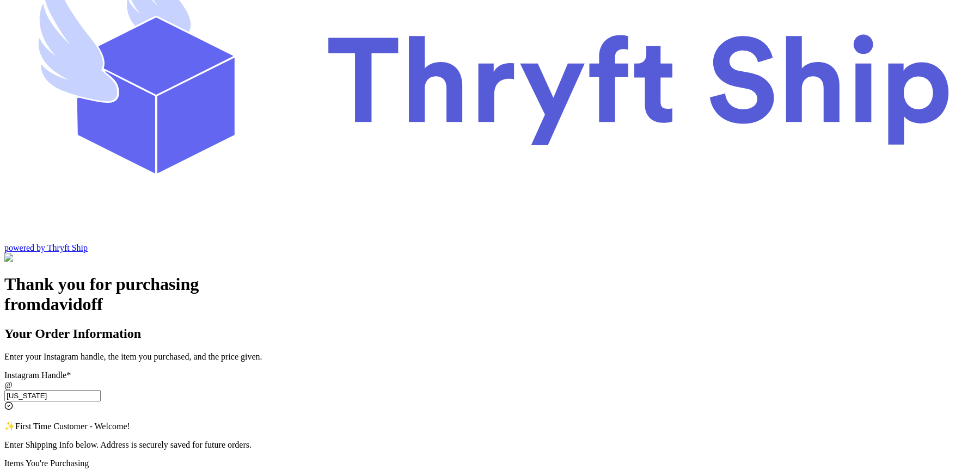 This screenshot has width=980, height=470. Describe the element at coordinates (490, 333) in the screenshot. I see `h2: Your Order Information` at that location.